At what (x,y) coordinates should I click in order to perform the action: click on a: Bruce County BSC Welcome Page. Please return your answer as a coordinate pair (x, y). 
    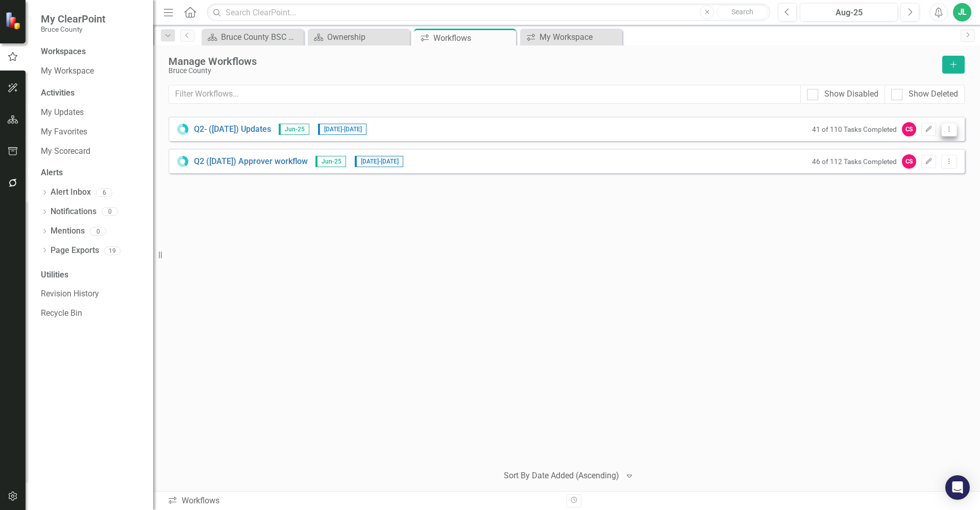
    Looking at the image, I should click on (253, 37).